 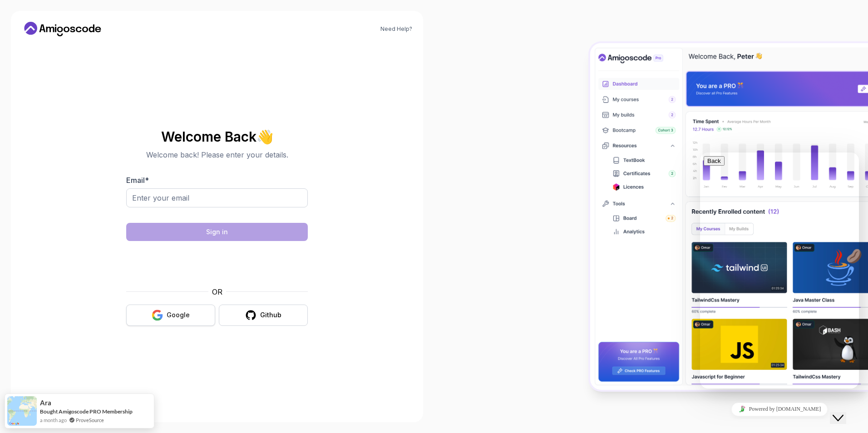 What do you see at coordinates (270, 315) in the screenshot?
I see `div: Github` at bounding box center [270, 315].